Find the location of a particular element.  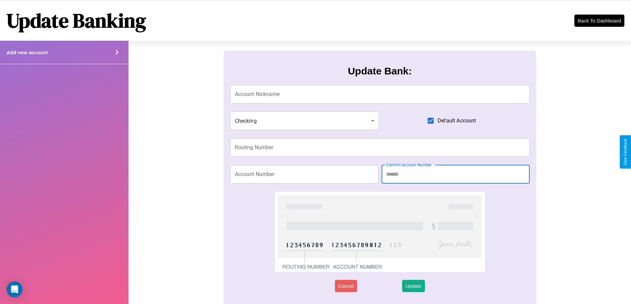

h3: Update Bank: is located at coordinates (380, 71).